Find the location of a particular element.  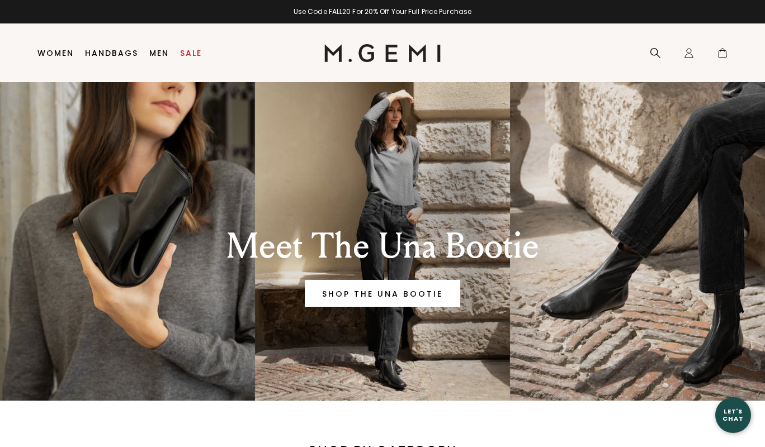

a: Banner primary button is located at coordinates (382, 294).